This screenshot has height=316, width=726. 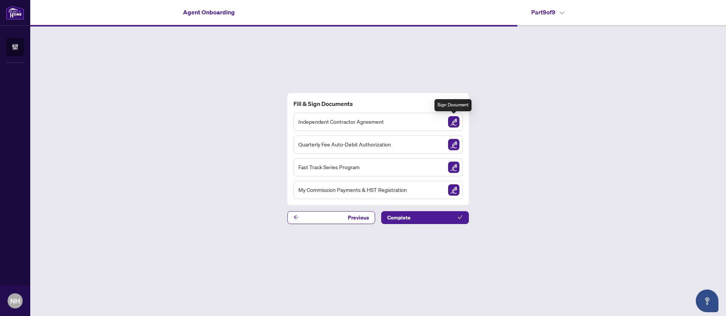 I want to click on span: My Commission Payments & HST Registration, so click(x=352, y=189).